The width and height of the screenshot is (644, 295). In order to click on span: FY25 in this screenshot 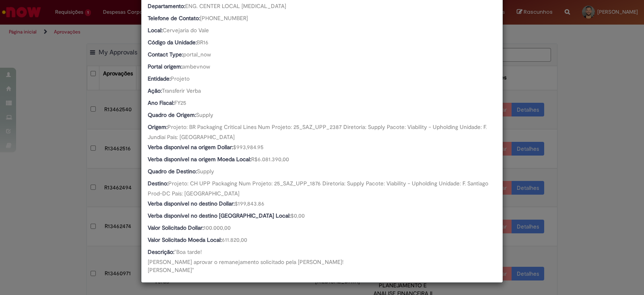, I will do `click(180, 103)`.